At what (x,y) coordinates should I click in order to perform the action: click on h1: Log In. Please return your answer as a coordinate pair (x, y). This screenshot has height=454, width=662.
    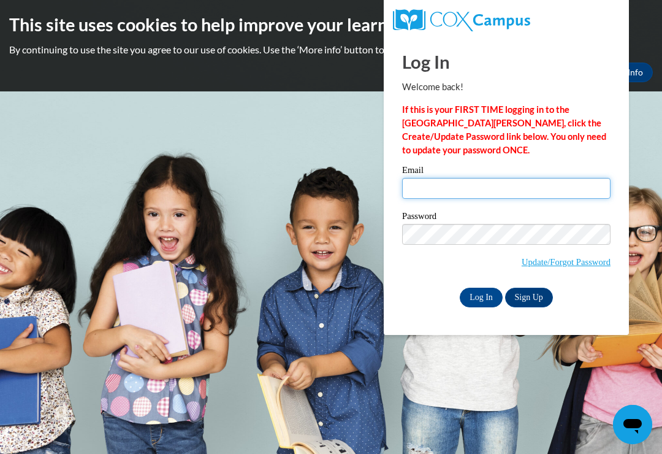
    Looking at the image, I should click on (507, 61).